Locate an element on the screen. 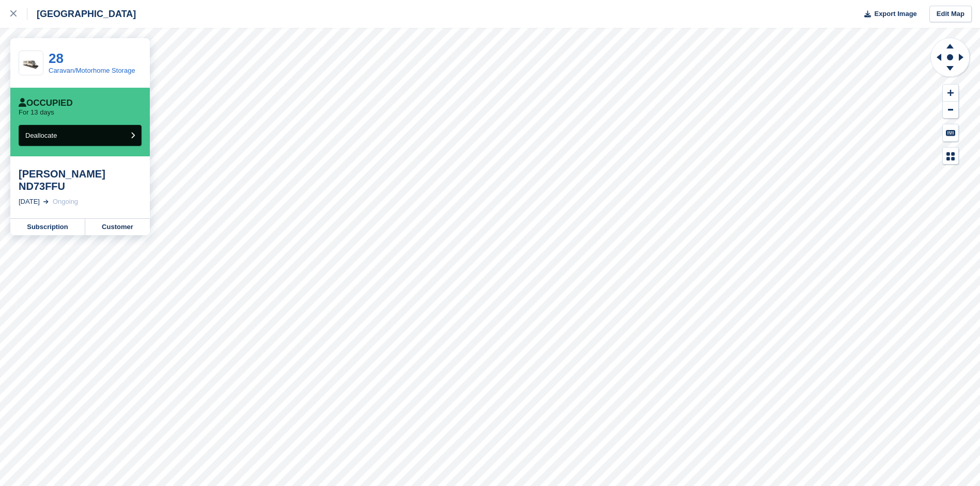 This screenshot has height=486, width=980. a: 28 is located at coordinates (56, 59).